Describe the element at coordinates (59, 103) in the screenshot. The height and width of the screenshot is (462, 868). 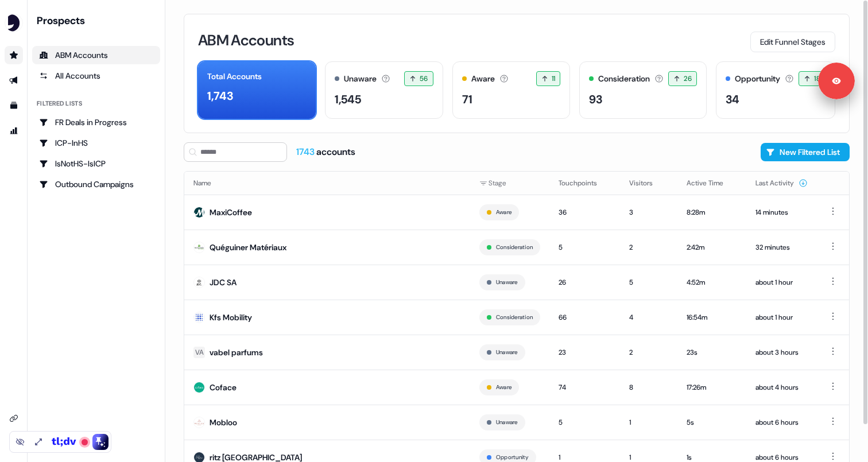
I see `div: Filtered lists` at that location.